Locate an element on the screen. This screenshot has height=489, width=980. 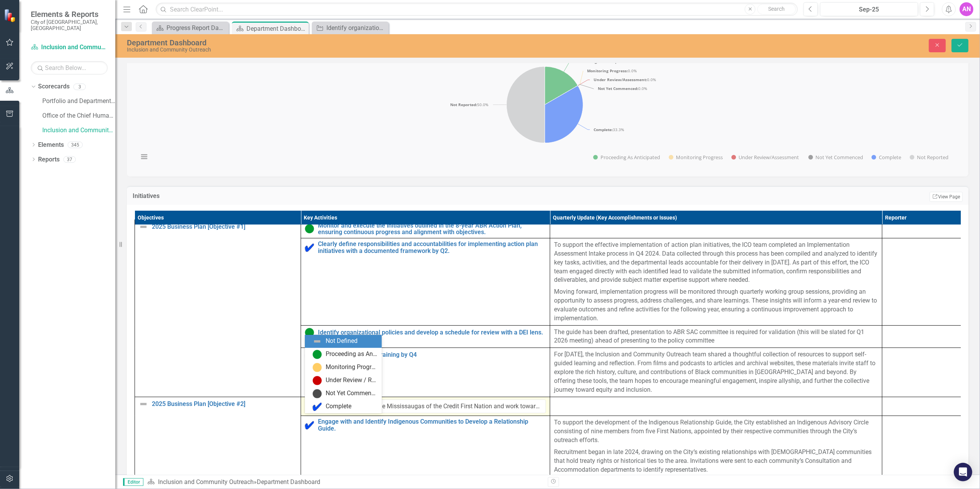
a: 2025 Business Plan [Objective #1] is located at coordinates (224, 227).